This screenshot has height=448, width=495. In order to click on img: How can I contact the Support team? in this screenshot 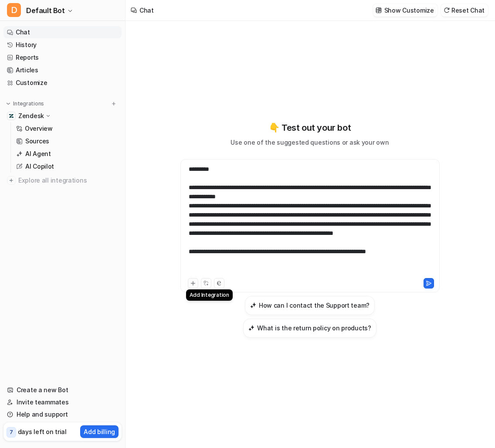, I will do `click(253, 305)`.